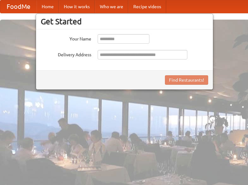  Describe the element at coordinates (66, 38) in the screenshot. I see `label: Your Name` at that location.